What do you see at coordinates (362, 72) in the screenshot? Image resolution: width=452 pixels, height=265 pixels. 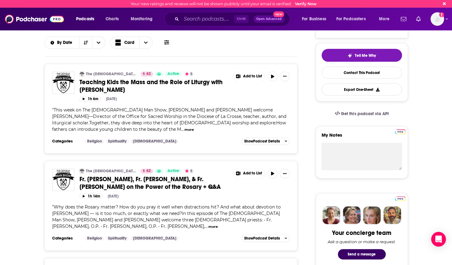 I see `a: Contact This Podcast` at bounding box center [362, 72].